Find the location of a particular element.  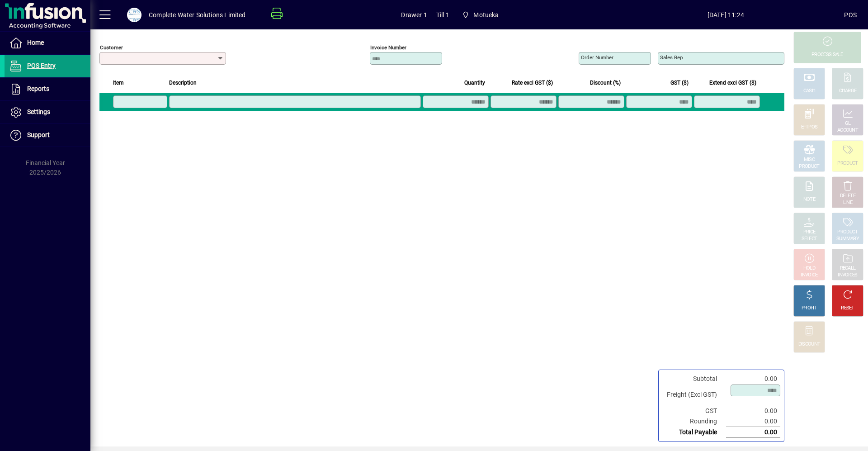

span: Reports is located at coordinates (38, 89).